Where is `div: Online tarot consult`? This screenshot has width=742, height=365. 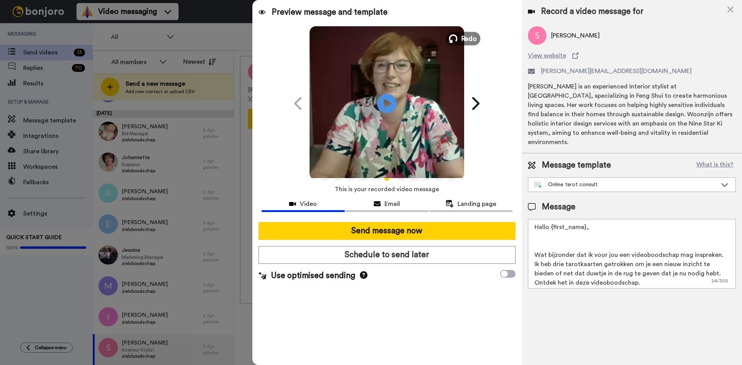
div: Online tarot consult is located at coordinates (626, 185).